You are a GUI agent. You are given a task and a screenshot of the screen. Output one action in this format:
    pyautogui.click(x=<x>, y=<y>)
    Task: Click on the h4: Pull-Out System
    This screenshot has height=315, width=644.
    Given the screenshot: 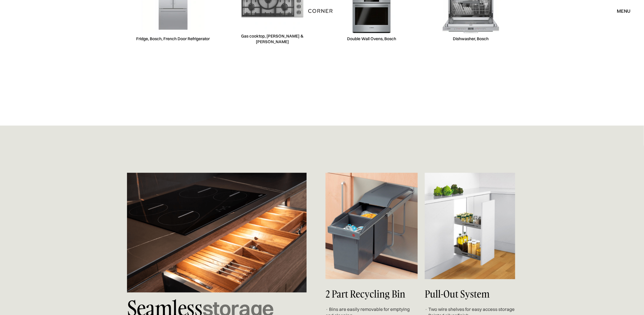 What is the action you would take?
    pyautogui.click(x=471, y=294)
    